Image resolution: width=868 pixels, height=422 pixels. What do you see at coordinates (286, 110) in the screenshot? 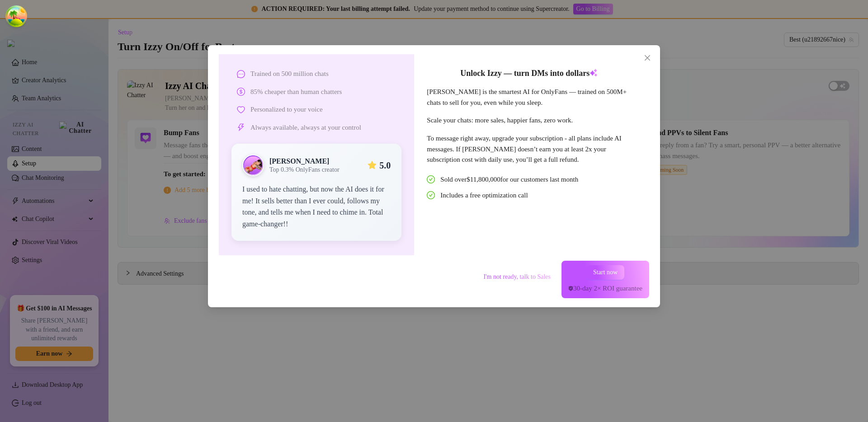
I see `span: Personalized to your voice` at bounding box center [286, 110].